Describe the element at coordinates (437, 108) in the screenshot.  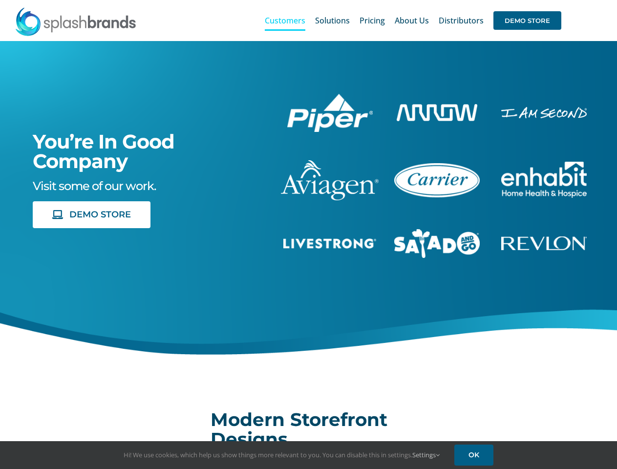
I see `a: arrow-white` at that location.